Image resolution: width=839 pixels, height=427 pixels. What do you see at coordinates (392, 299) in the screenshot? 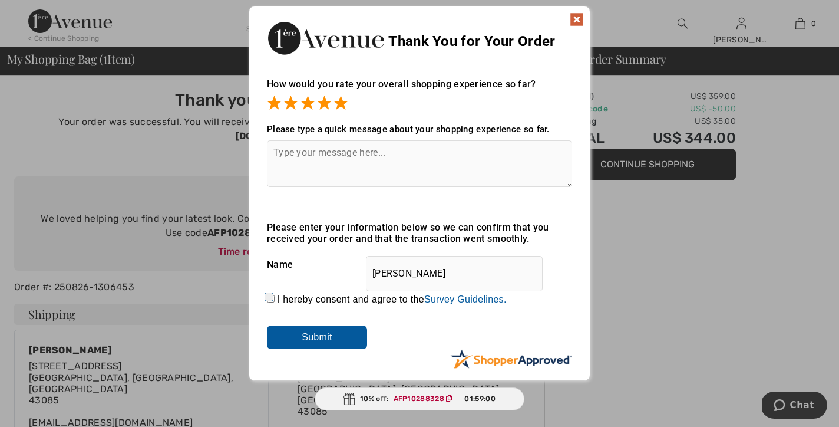
I see `label: I hereby consent and agree to the` at bounding box center [392, 299].